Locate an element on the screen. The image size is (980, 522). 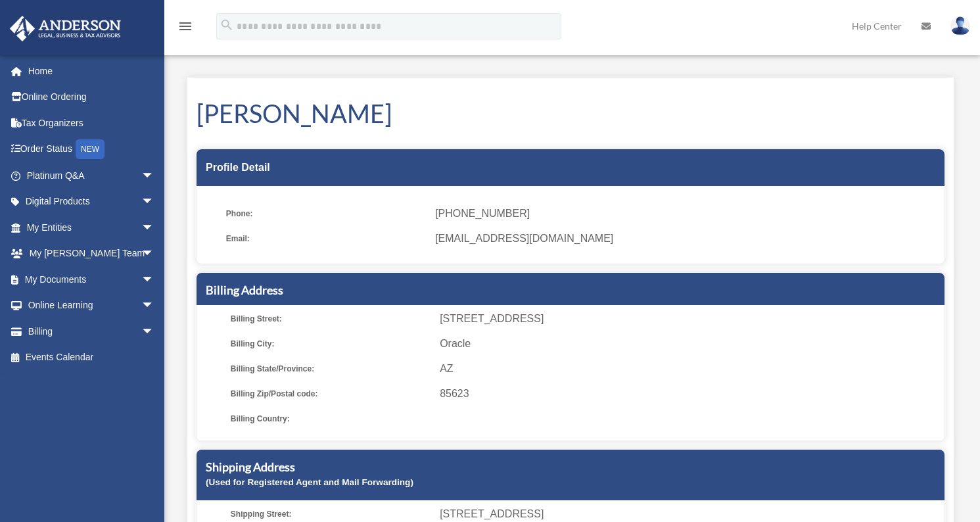
span: Billing Street: is located at coordinates (330, 319).